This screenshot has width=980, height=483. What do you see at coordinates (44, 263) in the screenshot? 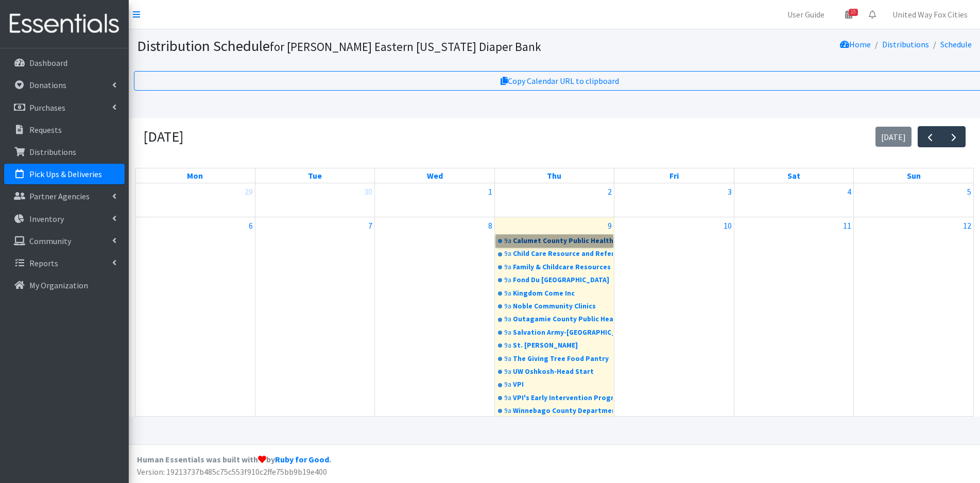
I see `p: Reports` at bounding box center [44, 263].